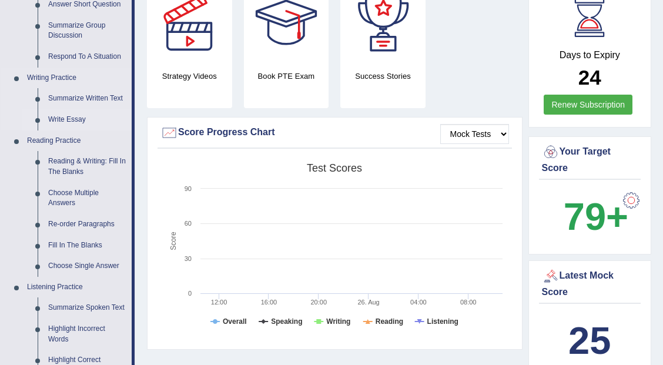 Image resolution: width=663 pixels, height=365 pixels. Describe the element at coordinates (87, 166) in the screenshot. I see `a: Reading & Writing: Fill In The Blanks` at that location.